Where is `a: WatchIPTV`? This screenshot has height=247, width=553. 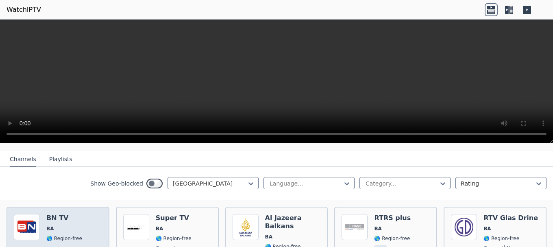 a: WatchIPTV is located at coordinates (24, 10).